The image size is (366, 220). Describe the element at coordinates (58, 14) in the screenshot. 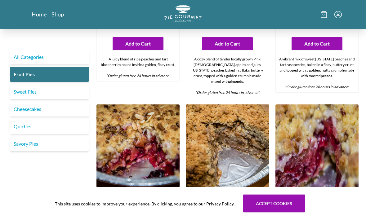

I see `a: Shop` at that location.